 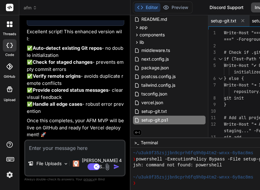 What do you see at coordinates (212, 111) in the screenshot?
I see `div: 10` at bounding box center [212, 111].